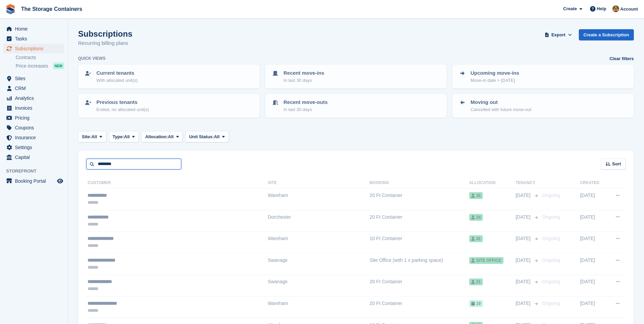  I want to click on p: Moving out, so click(500, 102).